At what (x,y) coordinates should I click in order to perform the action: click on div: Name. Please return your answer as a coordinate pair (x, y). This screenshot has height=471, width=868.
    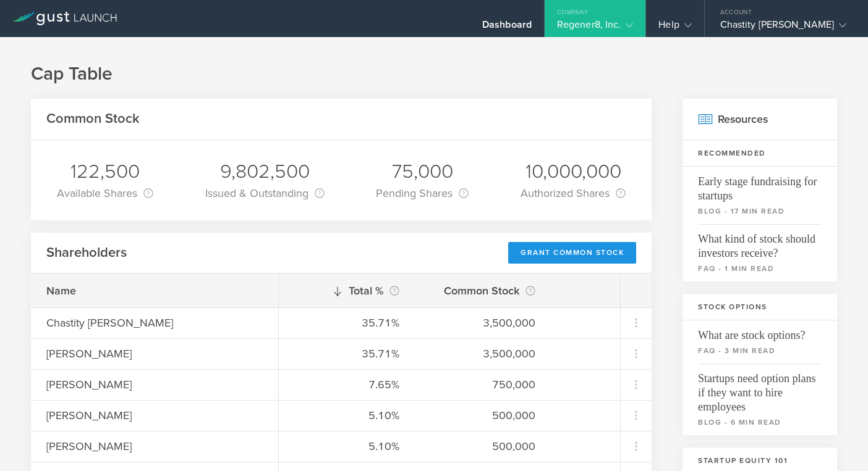
    Looking at the image, I should click on (155, 291).